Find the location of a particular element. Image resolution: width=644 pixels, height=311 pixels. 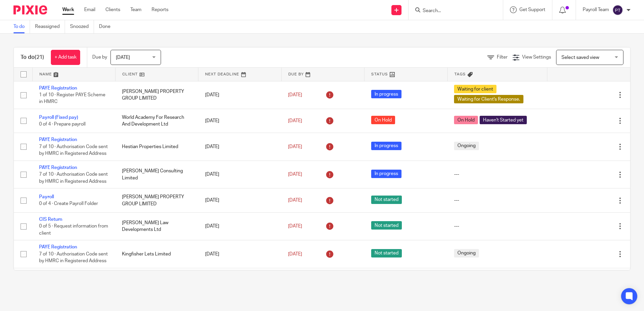

span: 0 of 4 · Create Payroll Folder is located at coordinates (68, 204).